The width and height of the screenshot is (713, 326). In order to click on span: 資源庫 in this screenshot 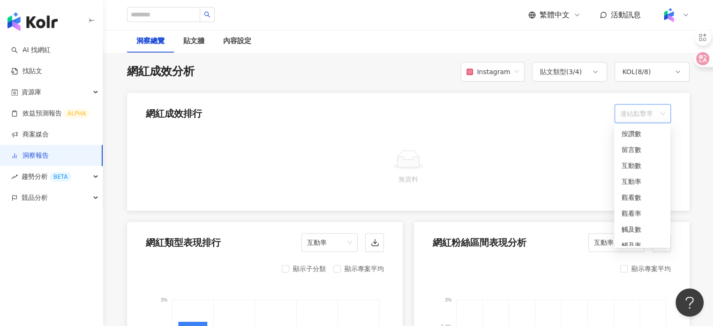, I will do `click(31, 92)`.